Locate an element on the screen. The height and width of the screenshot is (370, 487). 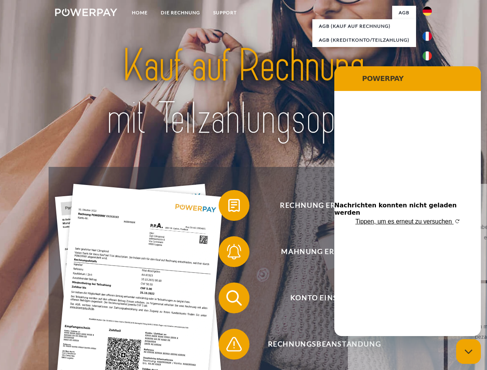
button: Rechnungsbeanstandung is located at coordinates (319, 345).